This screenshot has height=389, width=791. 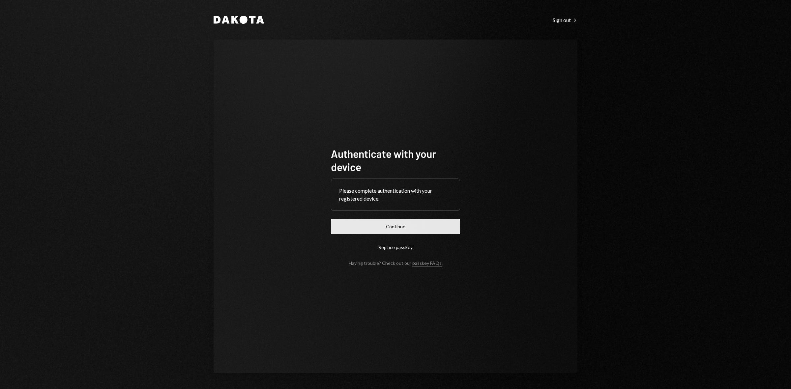 What do you see at coordinates (396, 263) in the screenshot?
I see `div: Having trouble? Check out our .` at bounding box center [396, 263].